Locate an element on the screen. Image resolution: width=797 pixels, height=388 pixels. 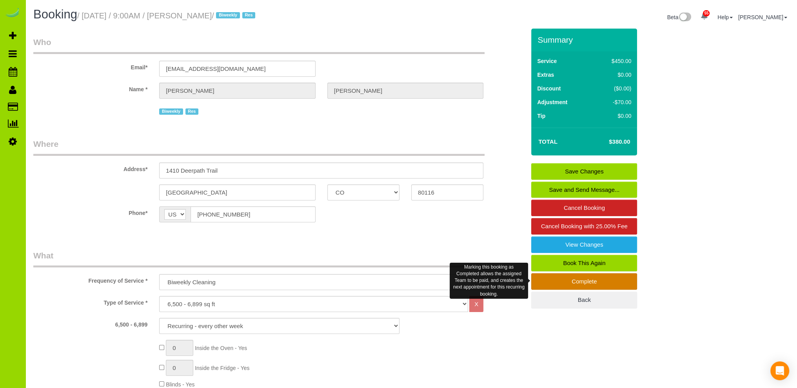
label: Address* is located at coordinates (90, 168).